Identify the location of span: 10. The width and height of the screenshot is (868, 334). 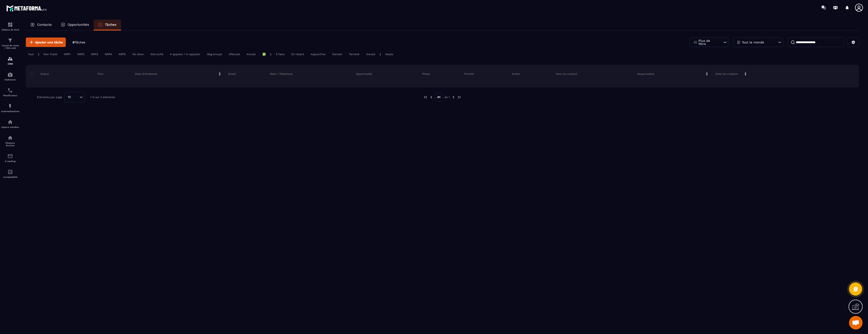
(69, 97).